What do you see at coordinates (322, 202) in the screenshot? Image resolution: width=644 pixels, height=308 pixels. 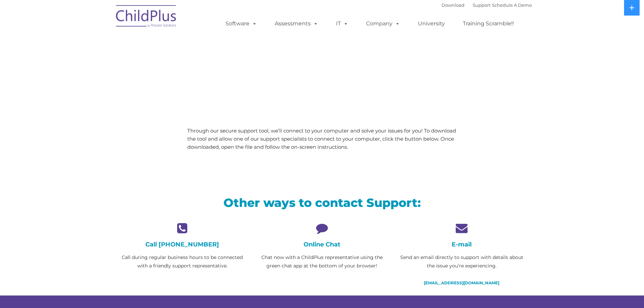 I see `h2: Other ways to contact Support:` at bounding box center [322, 202].